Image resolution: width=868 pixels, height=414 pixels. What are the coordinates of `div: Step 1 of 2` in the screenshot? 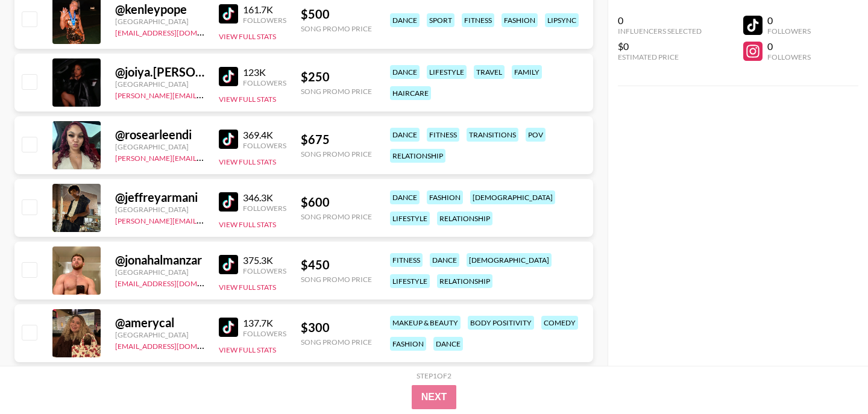 It's located at (434, 375).